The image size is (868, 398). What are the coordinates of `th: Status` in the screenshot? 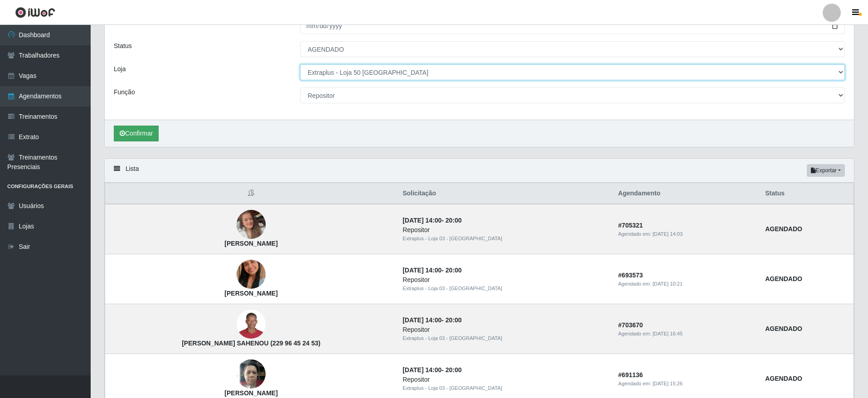 It's located at (806, 194).